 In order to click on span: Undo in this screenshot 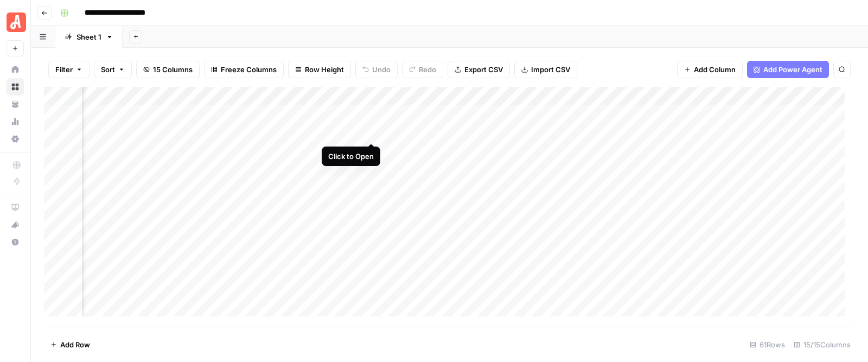, I will do `click(382, 70)`.